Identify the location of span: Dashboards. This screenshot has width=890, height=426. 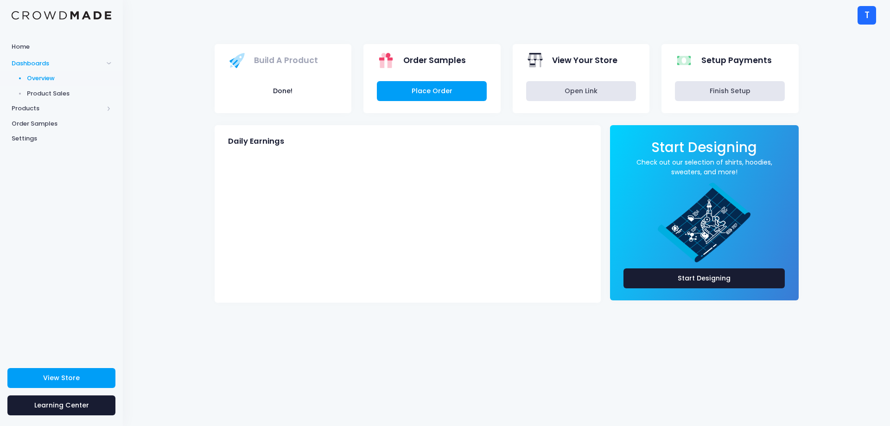
(57, 63).